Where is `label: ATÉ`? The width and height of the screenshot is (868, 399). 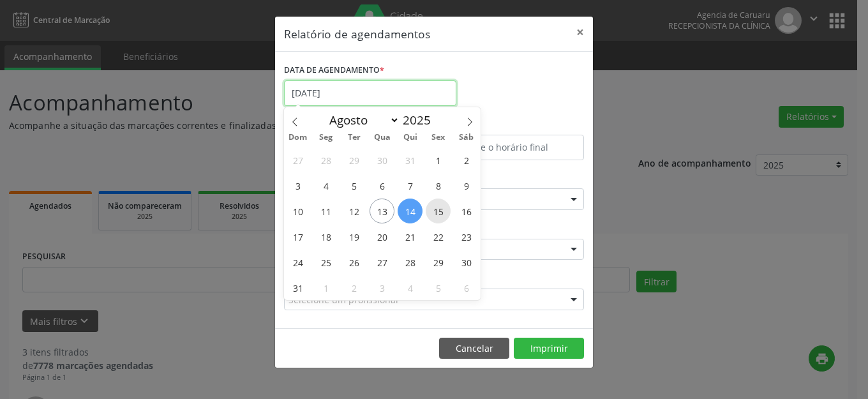
label: ATÉ is located at coordinates (511, 124).